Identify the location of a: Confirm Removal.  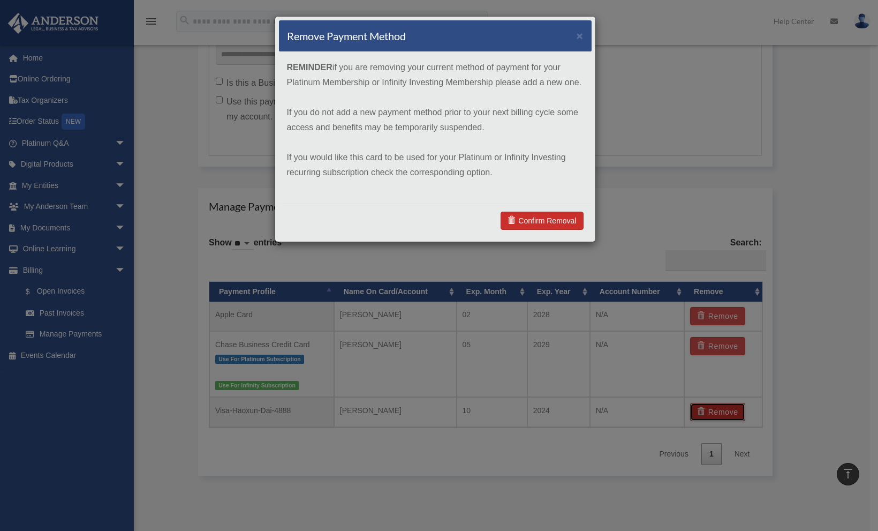
(542, 221).